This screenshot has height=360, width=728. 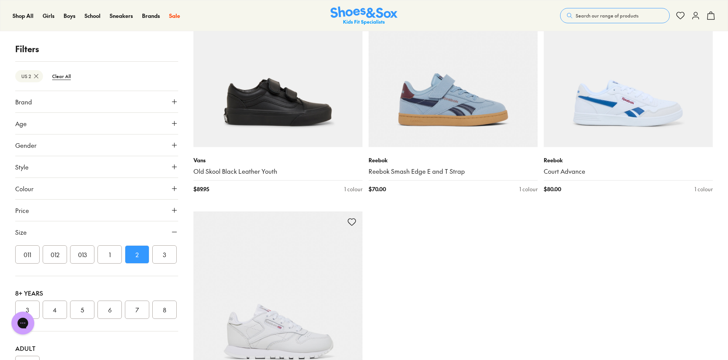 What do you see at coordinates (165, 310) in the screenshot?
I see `button: 8` at bounding box center [165, 310].